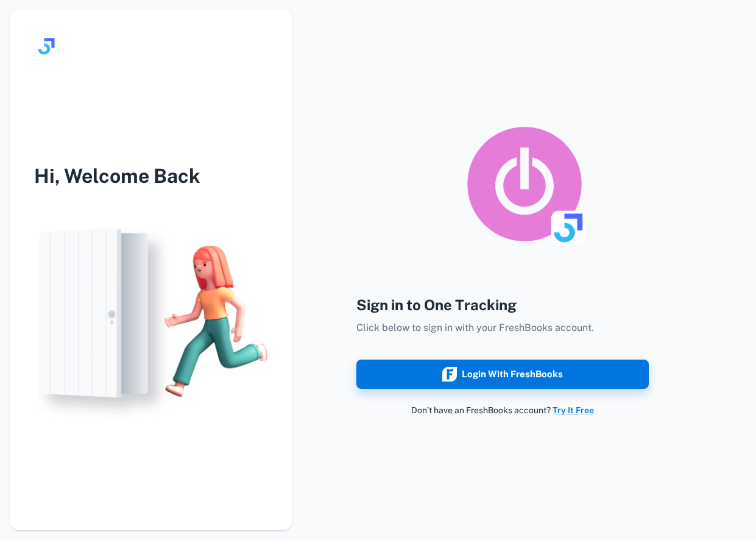  What do you see at coordinates (503, 304) in the screenshot?
I see `h4: Sign in to One Tracking` at bounding box center [503, 304].